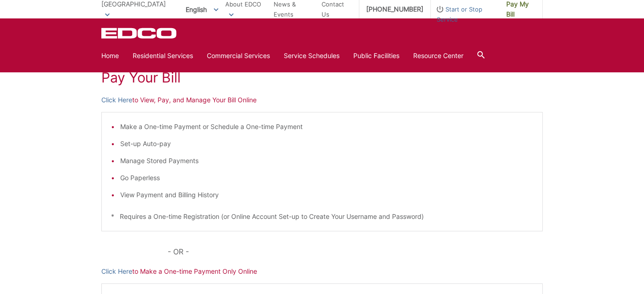 This screenshot has height=294, width=644. I want to click on li: Make a One-time Payment or Schedule a One-time Payment, so click(326, 126).